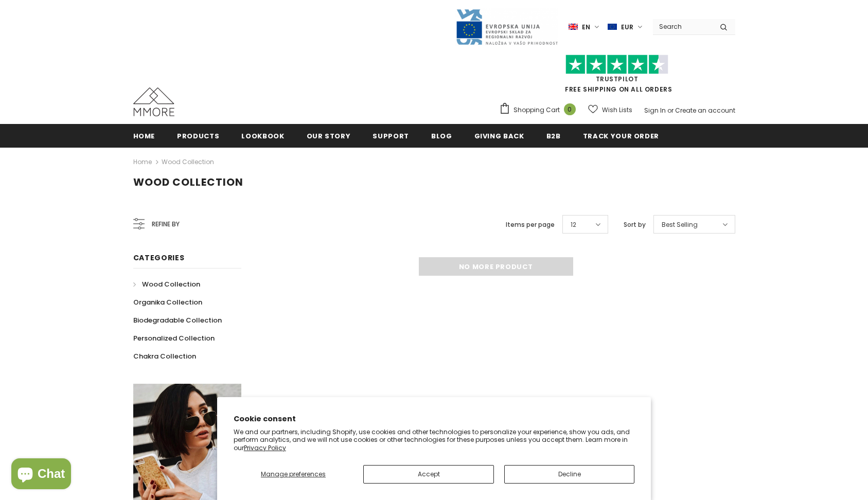 The height and width of the screenshot is (500, 868). What do you see at coordinates (621, 136) in the screenshot?
I see `span: Track your order` at bounding box center [621, 136].